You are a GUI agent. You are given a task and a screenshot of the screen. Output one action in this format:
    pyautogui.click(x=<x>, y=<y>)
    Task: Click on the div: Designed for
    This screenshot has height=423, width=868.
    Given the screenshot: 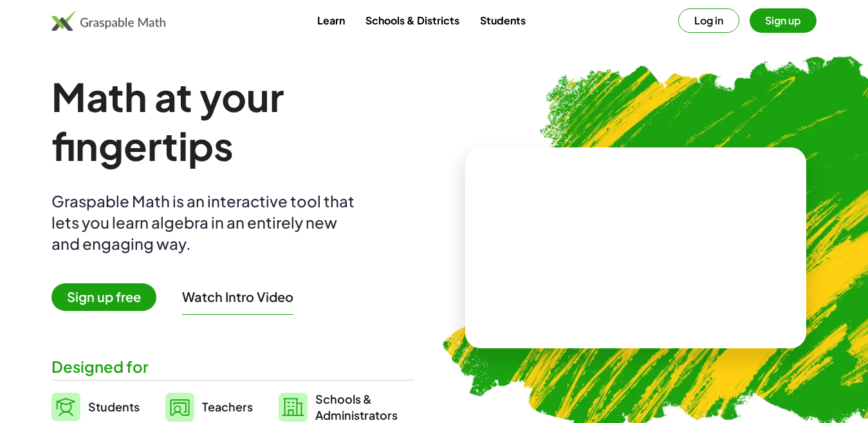 What is the action you would take?
    pyautogui.click(x=232, y=366)
    